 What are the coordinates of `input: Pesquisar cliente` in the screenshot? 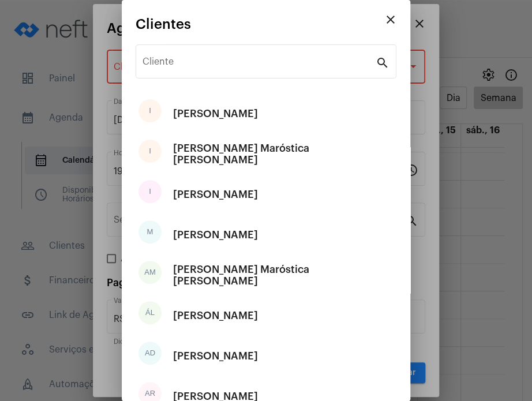 It's located at (259, 64).